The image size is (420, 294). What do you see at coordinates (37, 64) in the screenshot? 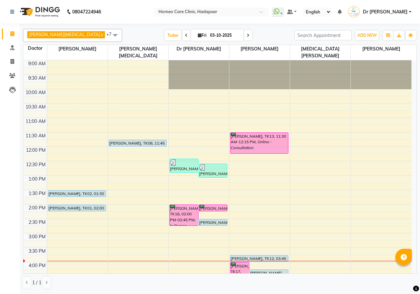
I see `div: 9:00 AM` at bounding box center [37, 64].